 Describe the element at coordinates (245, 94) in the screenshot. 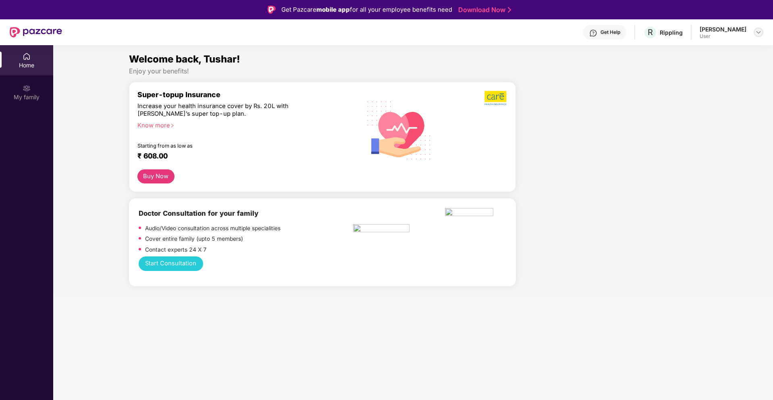

I see `div: Super-topup Insurance` at that location.